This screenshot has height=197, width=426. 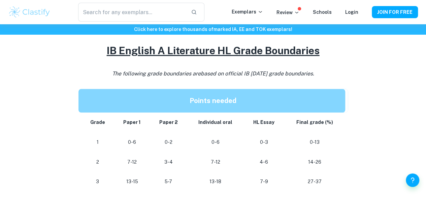 What do you see at coordinates (314, 122) in the screenshot?
I see `strong: Final grade (%)` at bounding box center [314, 122].